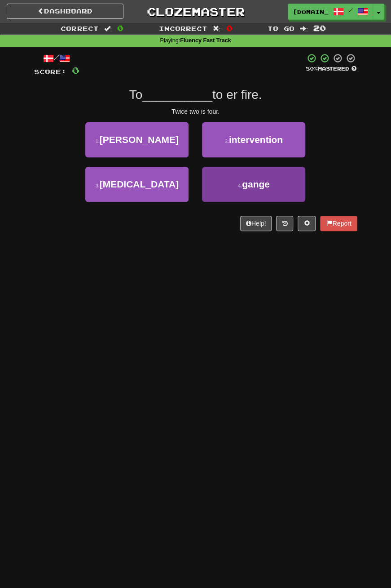 The image size is (391, 588). I want to click on span: To go, so click(281, 28).